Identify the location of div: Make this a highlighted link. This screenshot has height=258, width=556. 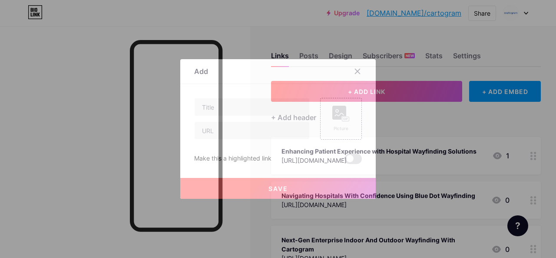
(233, 159).